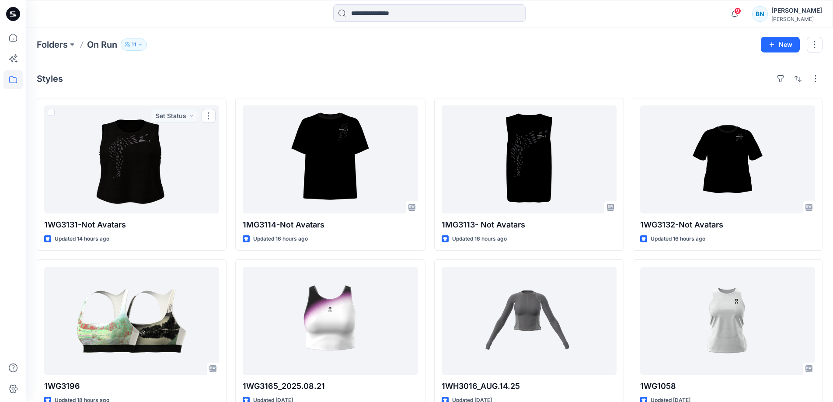 This screenshot has width=833, height=402. What do you see at coordinates (134, 45) in the screenshot?
I see `p: 11` at bounding box center [134, 45].